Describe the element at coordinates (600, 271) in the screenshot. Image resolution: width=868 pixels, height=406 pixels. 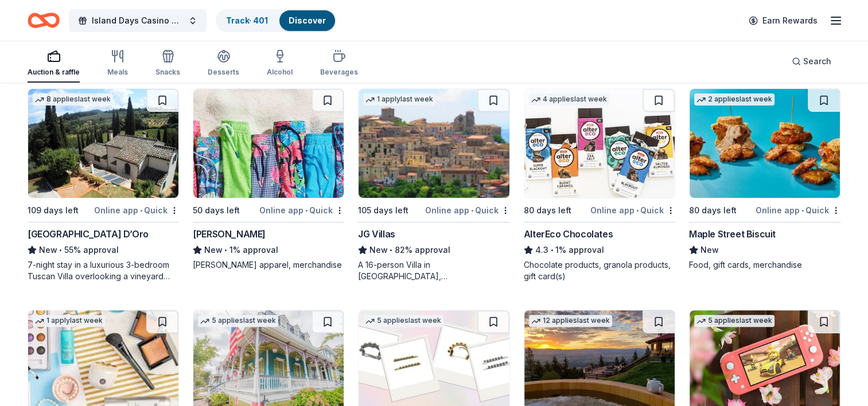
I see `div: Chocolate products, granola products, gift card(s)` at that location.